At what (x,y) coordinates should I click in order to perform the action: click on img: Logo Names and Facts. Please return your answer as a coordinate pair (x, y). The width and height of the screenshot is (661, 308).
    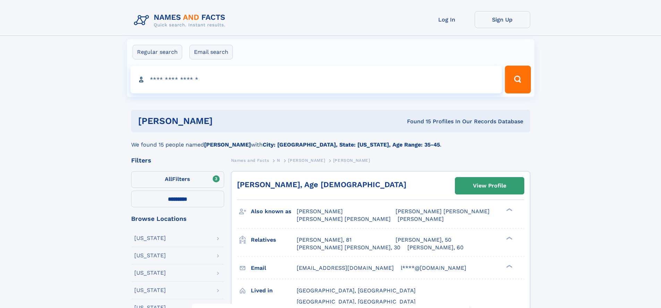
    Looking at the image, I should click on (181, 20).